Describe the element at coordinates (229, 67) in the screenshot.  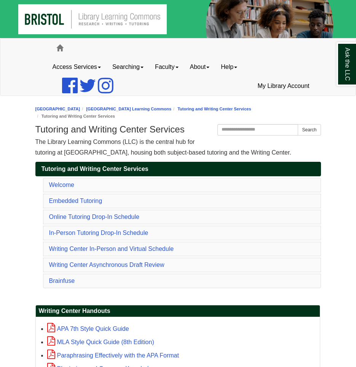
I see `a: Help` at that location.